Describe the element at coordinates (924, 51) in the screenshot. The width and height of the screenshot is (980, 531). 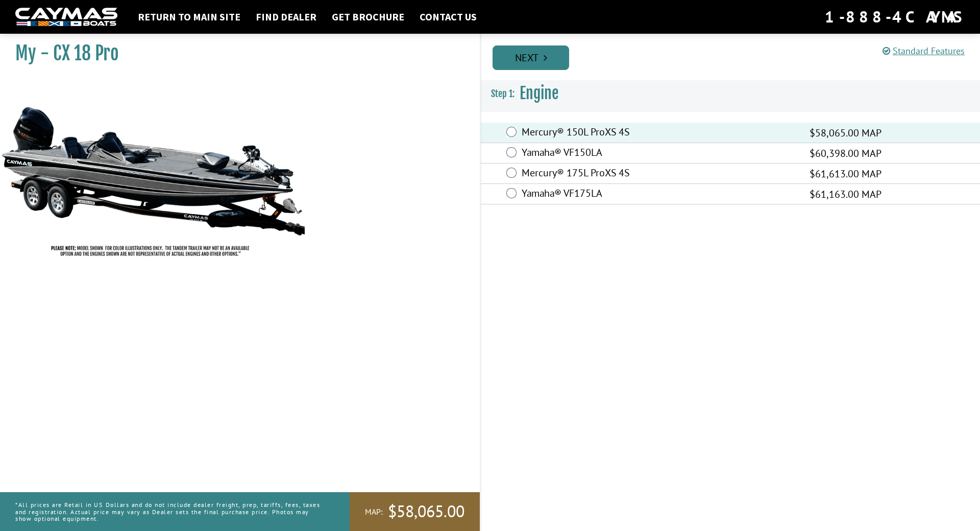
I see `a: Standard Features` at that location.